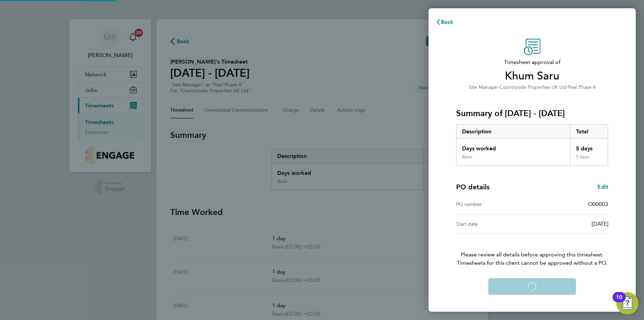  Describe the element at coordinates (603, 186) in the screenshot. I see `span: Edit` at that location.